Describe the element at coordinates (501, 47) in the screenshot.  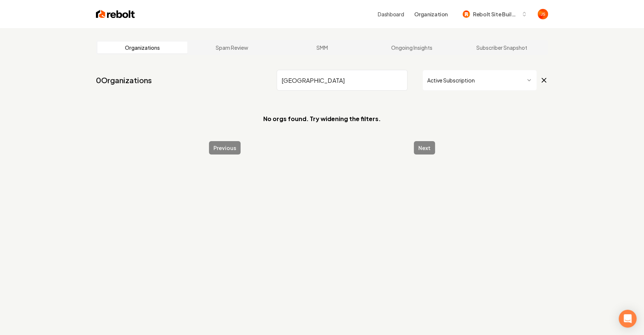
I see `a: Subscriber Snapshot` at that location.